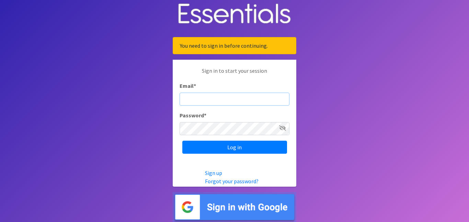  Describe the element at coordinates (214, 173) in the screenshot. I see `a: Sign up` at that location.